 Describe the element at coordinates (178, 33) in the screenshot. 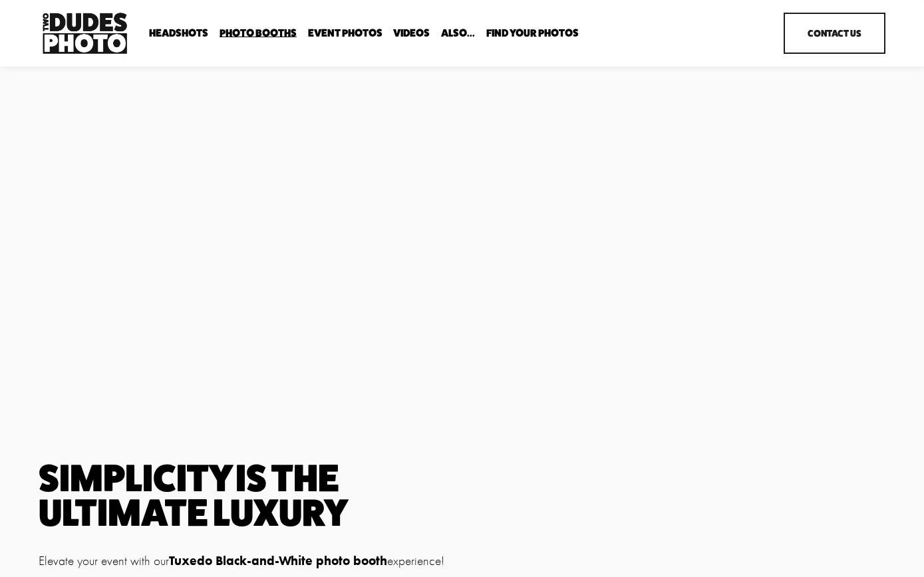

I see `span: Headshots` at that location.